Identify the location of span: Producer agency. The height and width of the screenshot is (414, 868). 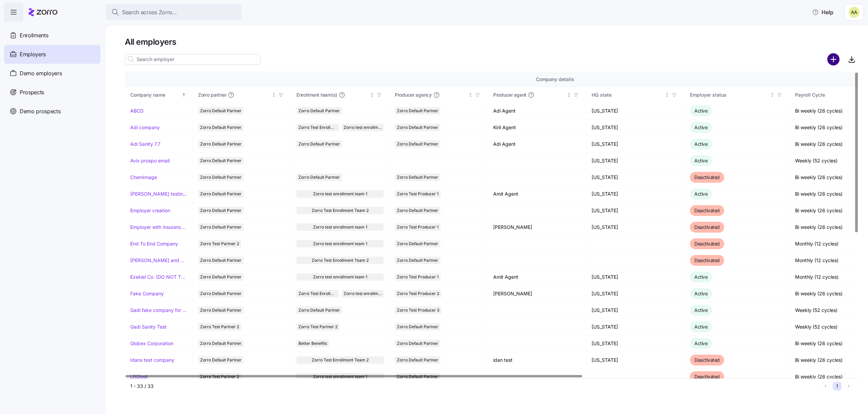
(413, 95).